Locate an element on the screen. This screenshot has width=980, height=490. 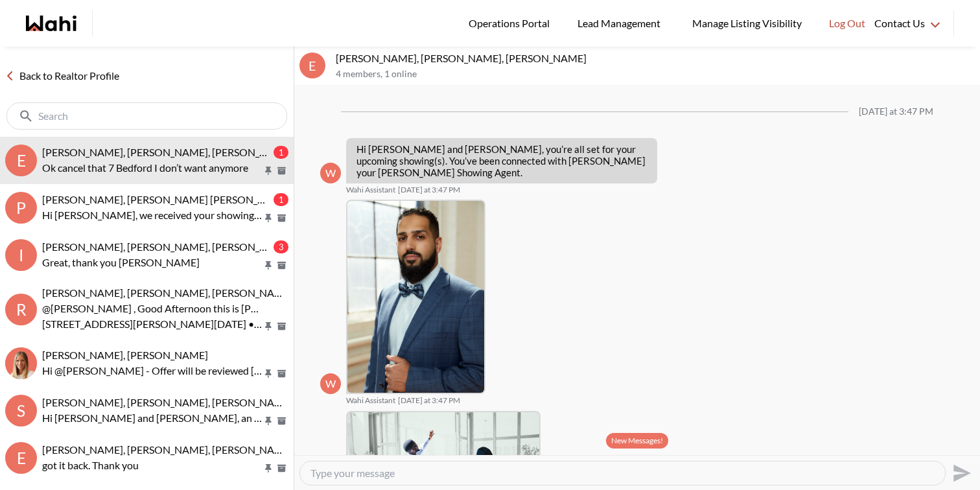
div: S is located at coordinates (21, 410).